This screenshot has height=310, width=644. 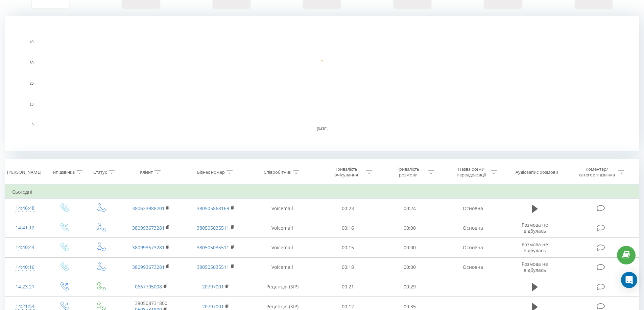 What do you see at coordinates (32, 42) in the screenshot?
I see `text: 40` at bounding box center [32, 42].